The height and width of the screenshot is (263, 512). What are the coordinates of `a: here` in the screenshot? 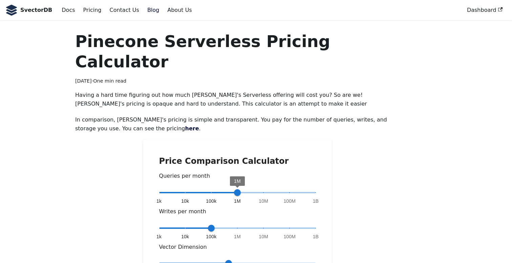 It's located at (192, 128).